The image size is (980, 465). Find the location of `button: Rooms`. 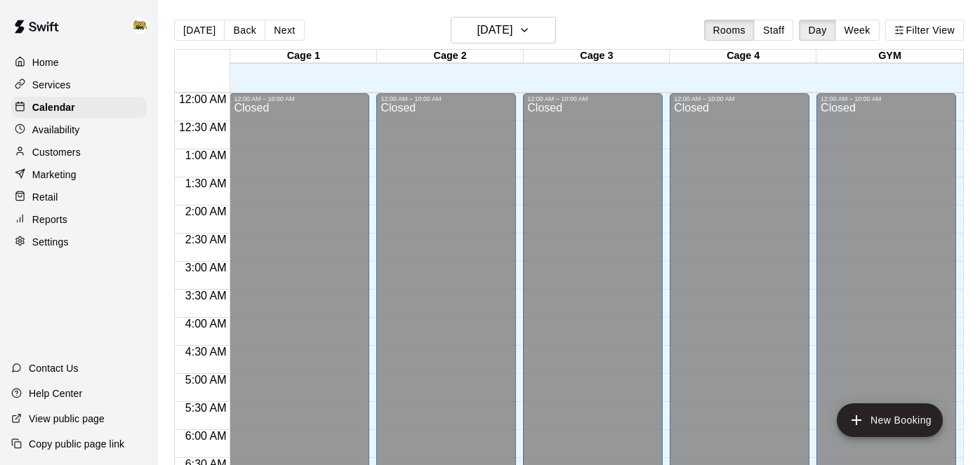

button: Rooms is located at coordinates (729, 31).